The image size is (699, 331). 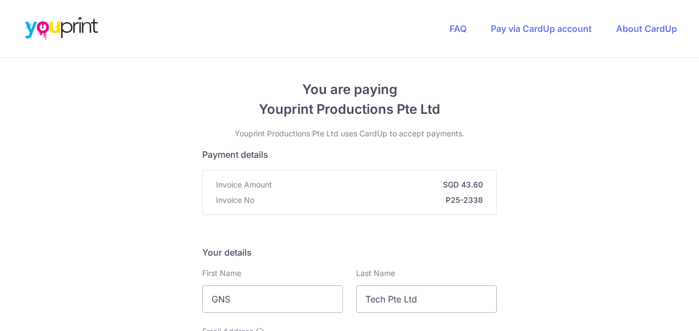 What do you see at coordinates (371, 200) in the screenshot?
I see `strong: P25-2338` at bounding box center [371, 200].